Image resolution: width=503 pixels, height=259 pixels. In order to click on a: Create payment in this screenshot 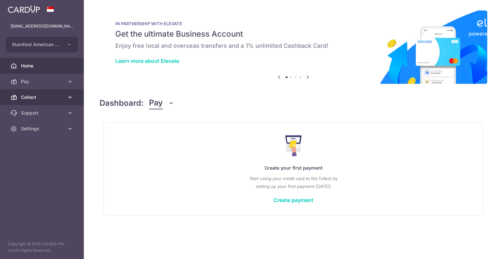, I will do `click(294, 200)`.